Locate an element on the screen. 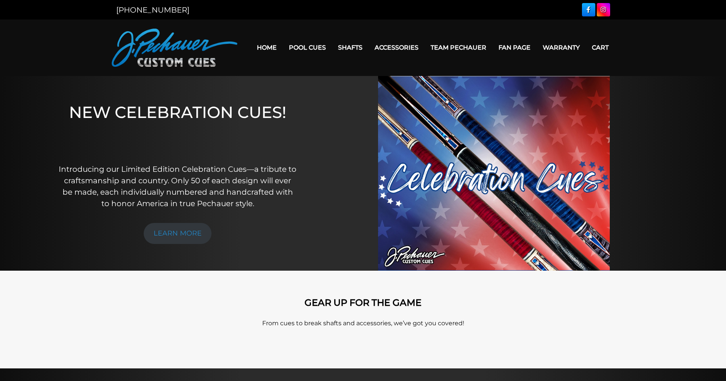  a: Pool Cues is located at coordinates (307, 47).